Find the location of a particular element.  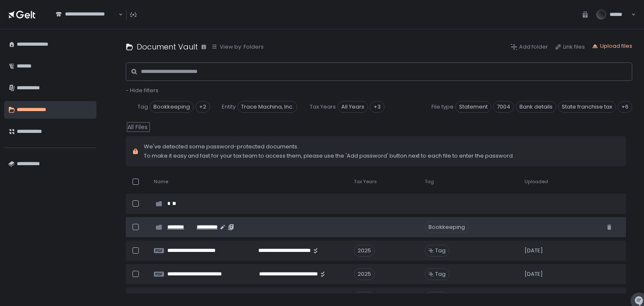

div: Upload files is located at coordinates (611, 46).